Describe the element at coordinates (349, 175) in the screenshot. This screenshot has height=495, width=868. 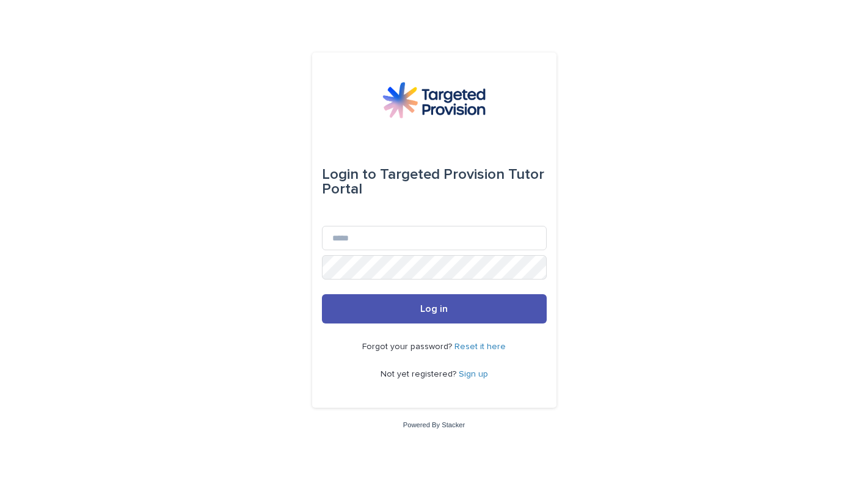
I see `span: Login to` at that location.